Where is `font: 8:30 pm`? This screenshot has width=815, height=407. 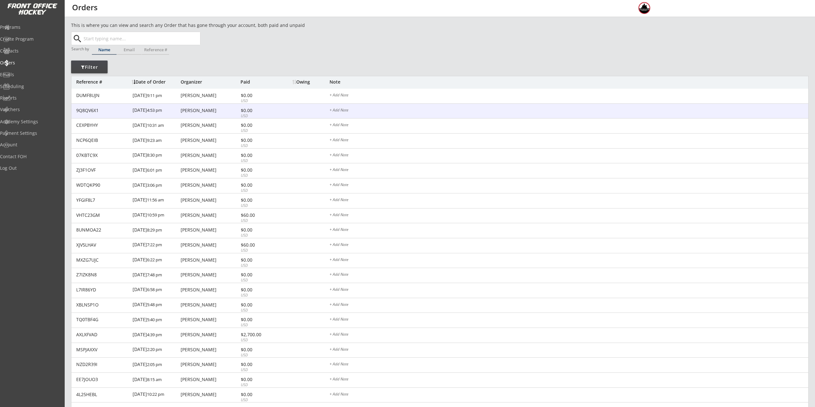 font: 8:30 pm is located at coordinates (154, 155).